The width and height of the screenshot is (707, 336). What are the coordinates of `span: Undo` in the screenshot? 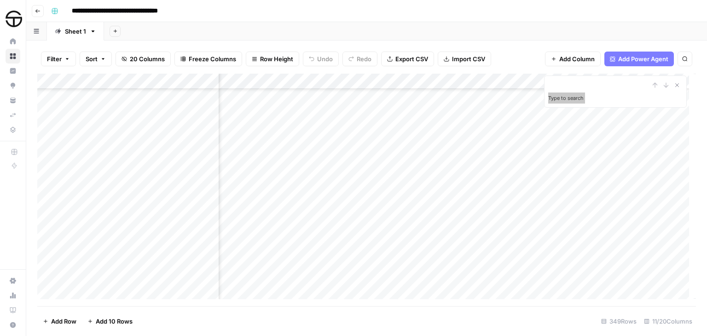 It's located at (325, 59).